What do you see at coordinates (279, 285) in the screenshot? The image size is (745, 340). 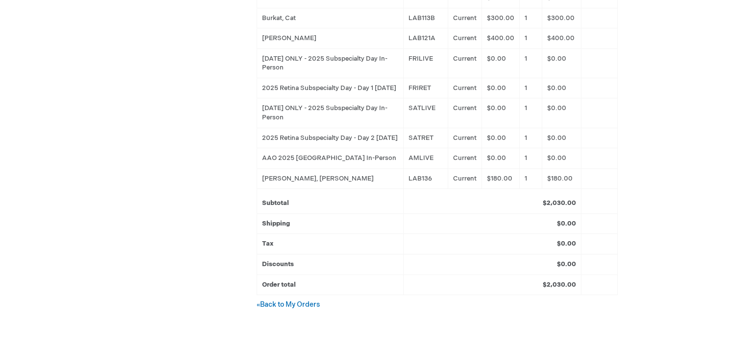 I see `strong: Order total` at bounding box center [279, 285].